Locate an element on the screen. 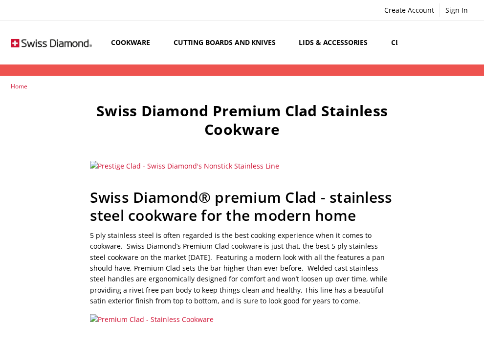 This screenshot has width=484, height=342. a: Cookware is located at coordinates (134, 43).